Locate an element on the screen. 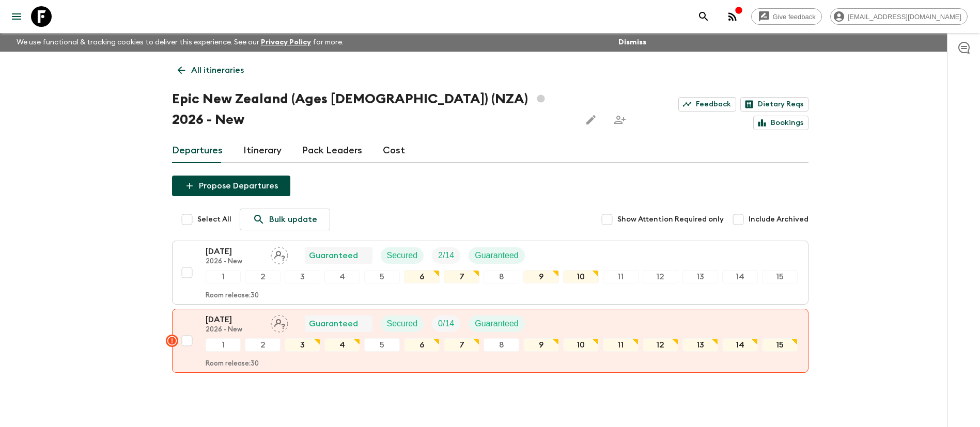 This screenshot has width=980, height=427. p: All itineraries is located at coordinates (217, 70).